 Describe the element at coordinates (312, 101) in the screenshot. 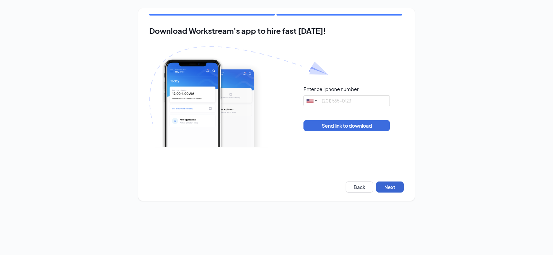

I see `div: United States: +1` at that location.